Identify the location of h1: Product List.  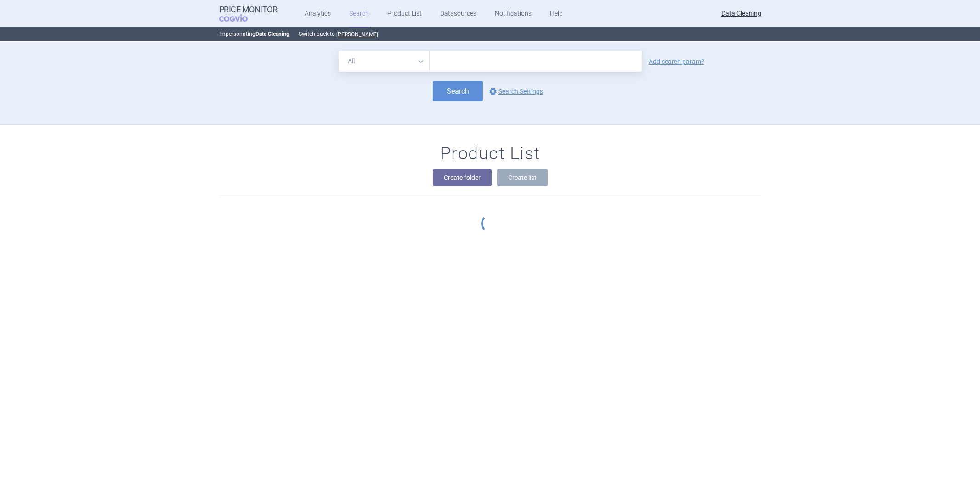
(490, 154).